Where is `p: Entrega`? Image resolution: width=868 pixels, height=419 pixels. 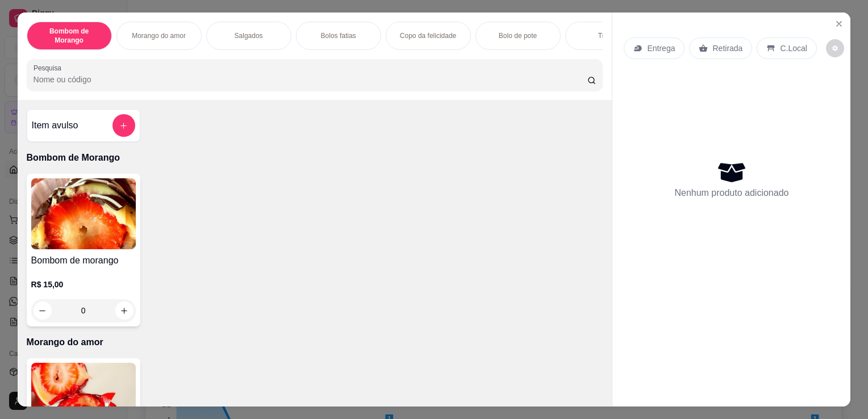 p: Entrega is located at coordinates (661, 48).